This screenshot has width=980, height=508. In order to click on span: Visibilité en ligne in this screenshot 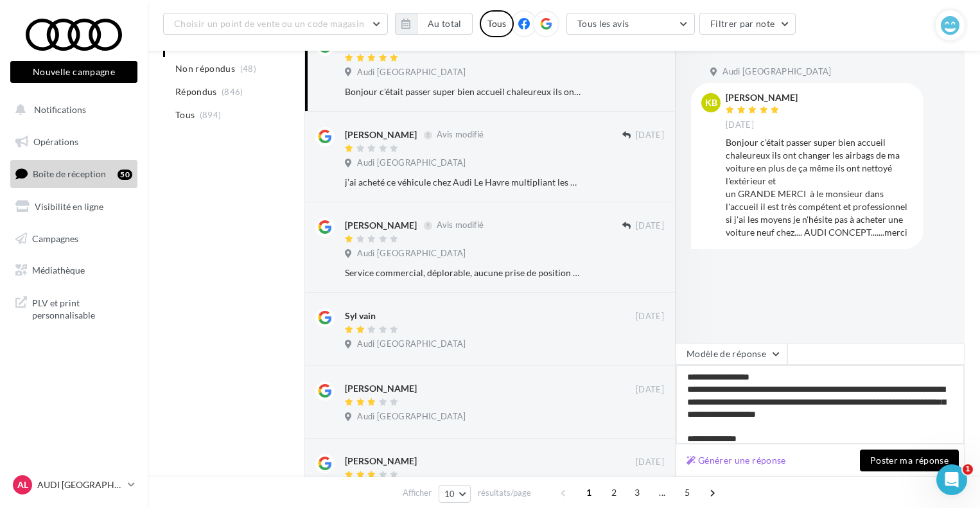, I will do `click(69, 207)`.